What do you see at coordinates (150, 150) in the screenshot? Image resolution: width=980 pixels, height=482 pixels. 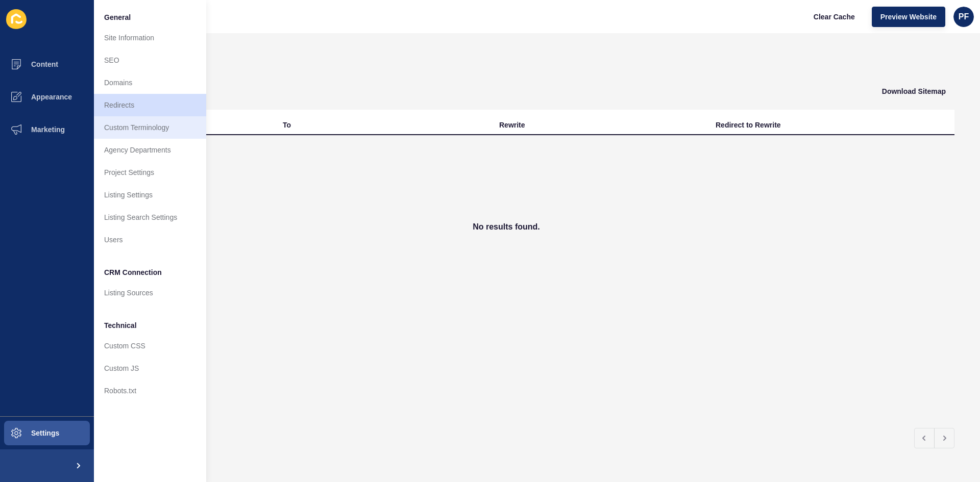 I see `a: Agency Departments` at bounding box center [150, 150].